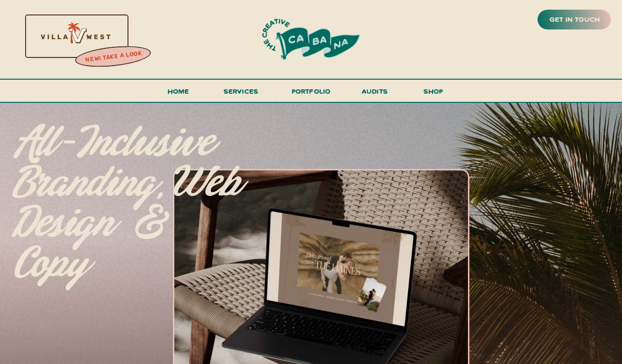  Describe the element at coordinates (178, 94) in the screenshot. I see `a: Home` at that location.